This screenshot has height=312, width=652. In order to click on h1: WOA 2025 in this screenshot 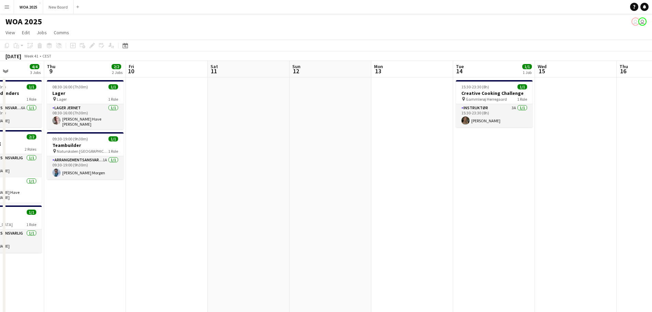, I will do `click(24, 22)`.